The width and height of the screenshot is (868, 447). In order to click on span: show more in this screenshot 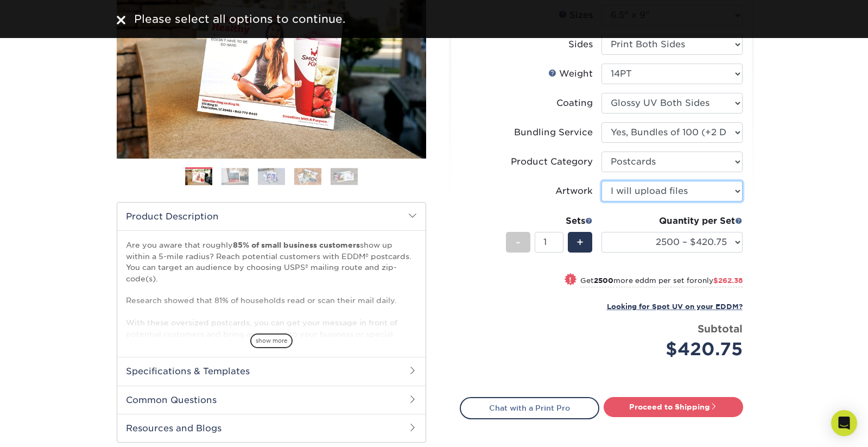, I will do `click(271, 341)`.